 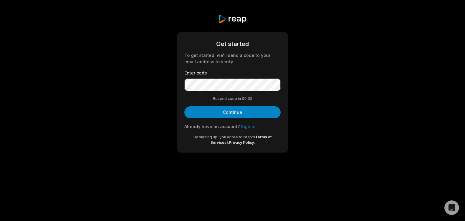 What do you see at coordinates (241, 142) in the screenshot?
I see `a: Privacy Policy` at bounding box center [241, 142].